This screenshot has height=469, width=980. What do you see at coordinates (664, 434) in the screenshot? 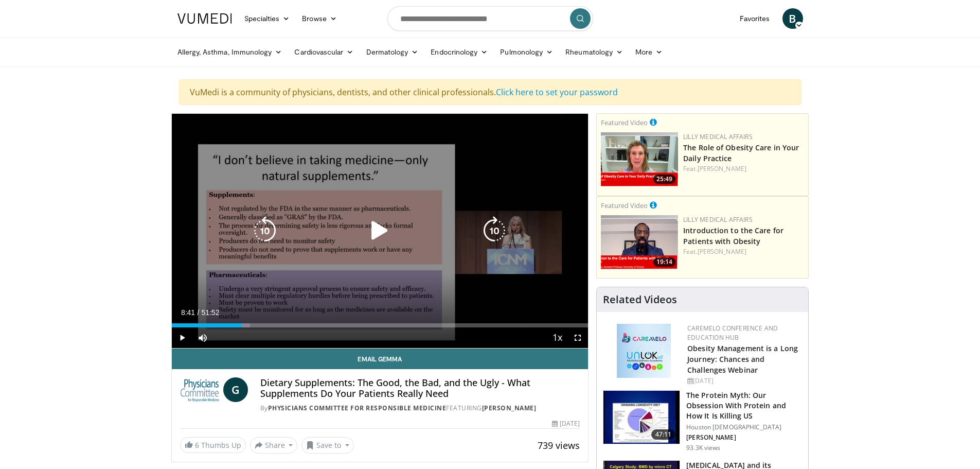
I see `span: 47:11` at bounding box center [664, 434].